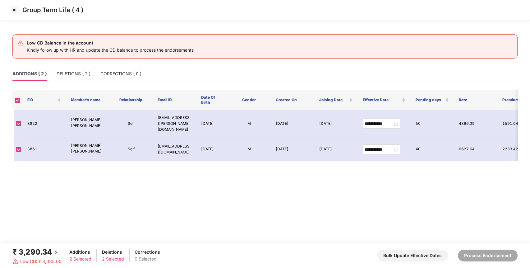 The image size is (530, 268). Describe the element at coordinates (476, 124) in the screenshot. I see `td: 4366.39` at that location.